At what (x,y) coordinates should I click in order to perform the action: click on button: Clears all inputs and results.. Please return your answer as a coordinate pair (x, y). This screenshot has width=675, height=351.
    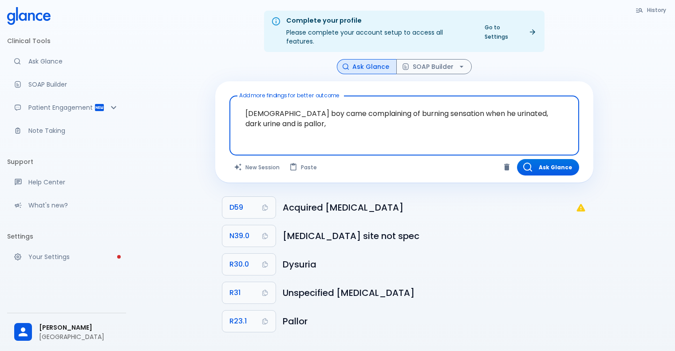
    Looking at the image, I should click on (257, 167).